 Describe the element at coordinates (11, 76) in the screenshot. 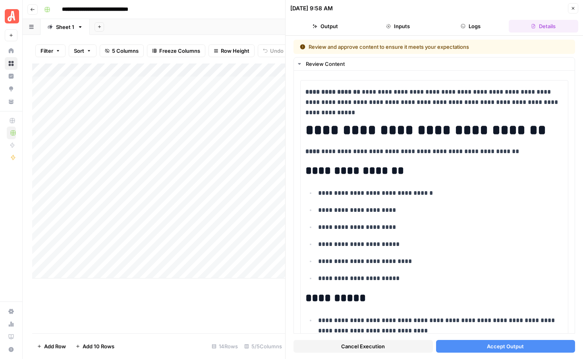

I see `a: Insights` at that location.